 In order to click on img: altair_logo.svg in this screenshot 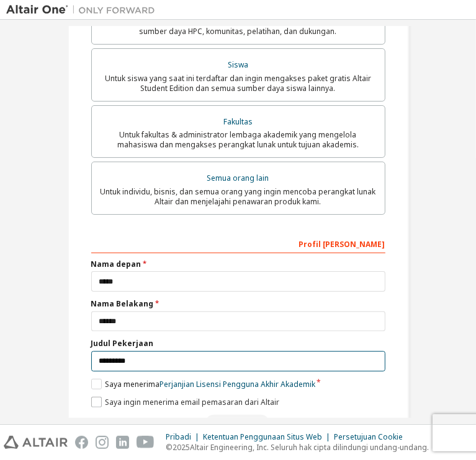, I will do `click(36, 443)`.